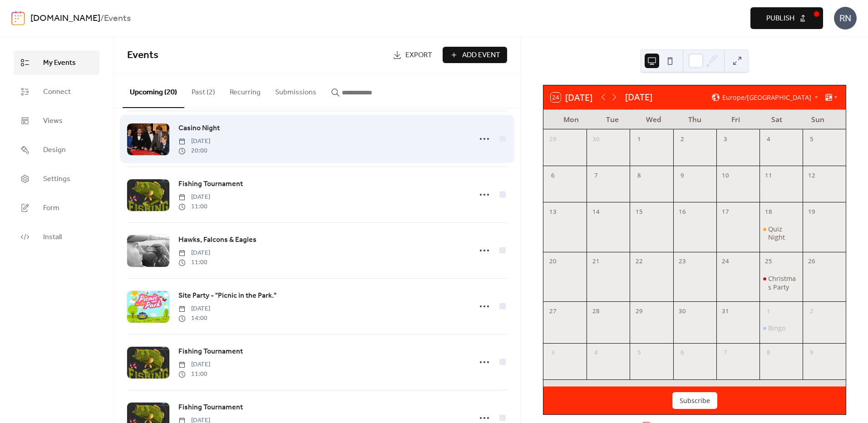  Describe the element at coordinates (56, 63) in the screenshot. I see `a: My Events` at that location.